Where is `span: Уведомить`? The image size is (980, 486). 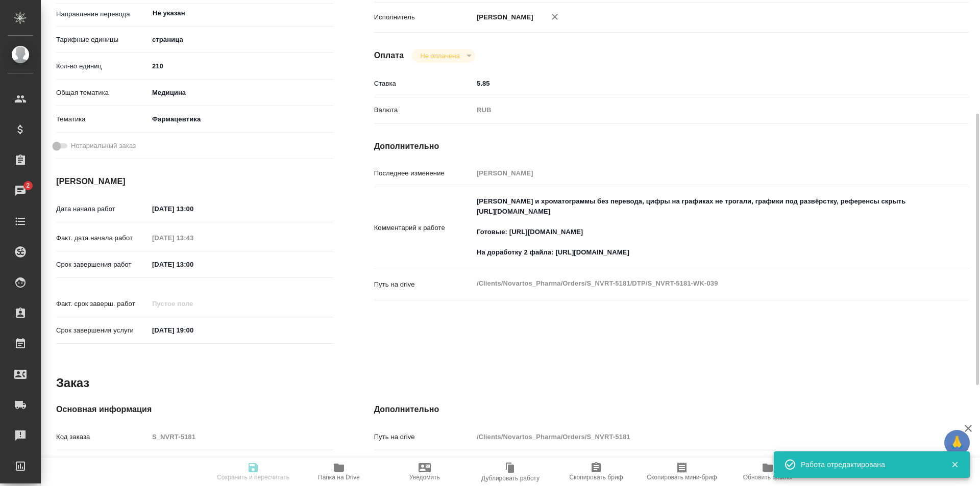 span: Уведомить is located at coordinates (425, 477).